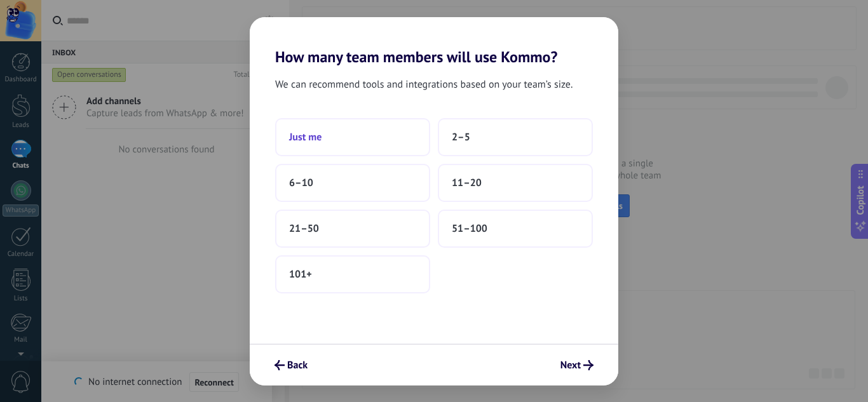 Image resolution: width=868 pixels, height=402 pixels. What do you see at coordinates (424, 84) in the screenshot?
I see `span: We can recommend tools and integrations based on your team’s size.` at bounding box center [424, 84].